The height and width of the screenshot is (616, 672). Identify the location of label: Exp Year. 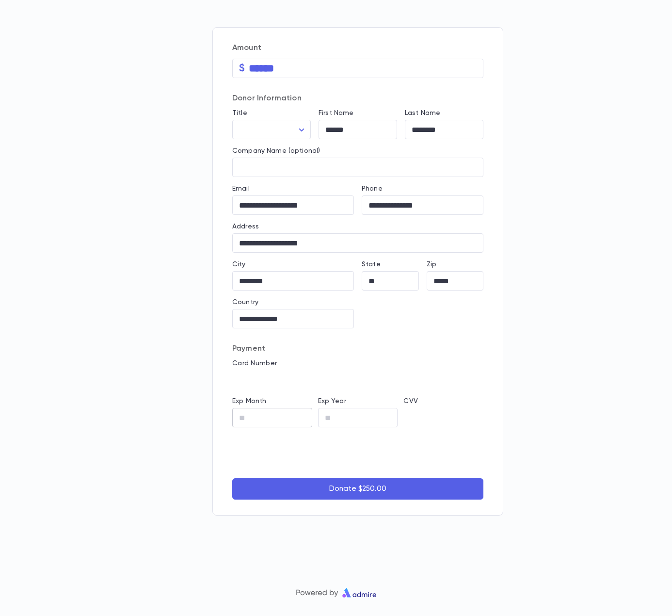
(332, 401).